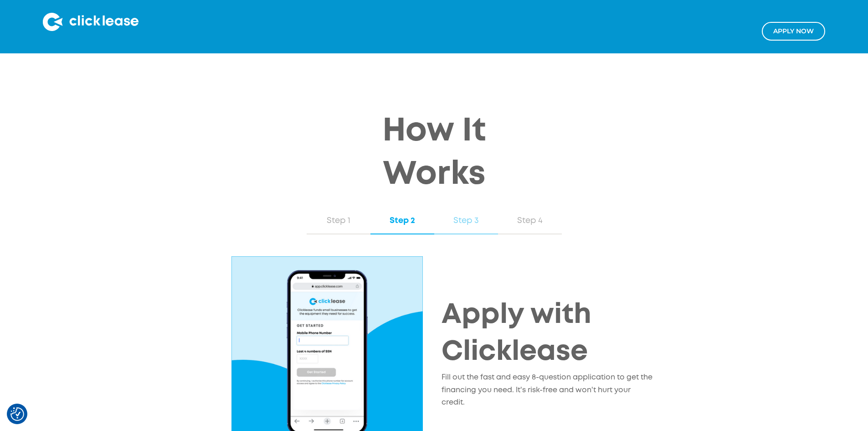  What do you see at coordinates (18, 414) in the screenshot?
I see `button: Consent Preferences` at bounding box center [18, 414].